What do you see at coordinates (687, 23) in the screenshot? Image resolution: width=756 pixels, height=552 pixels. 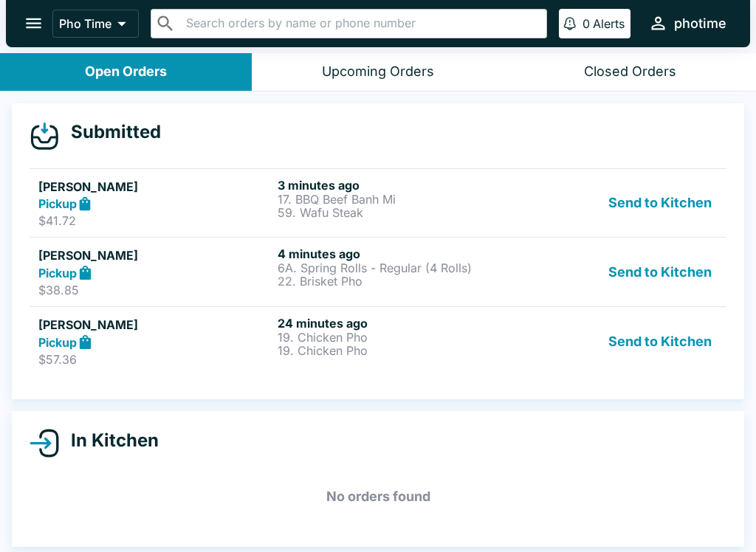 I see `button: photime` at bounding box center [687, 23].